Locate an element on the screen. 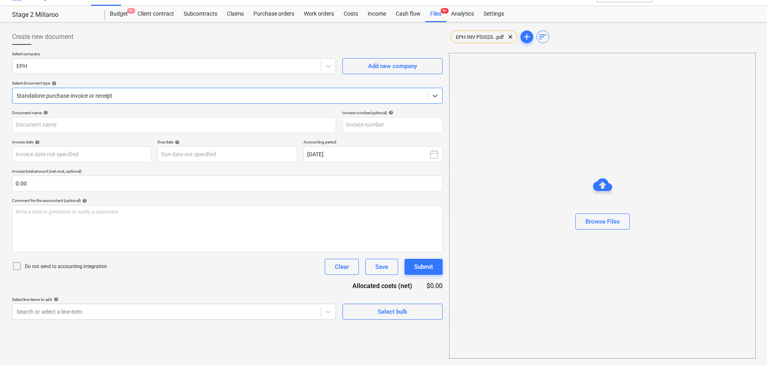  input: Due date not specified is located at coordinates (227, 154).